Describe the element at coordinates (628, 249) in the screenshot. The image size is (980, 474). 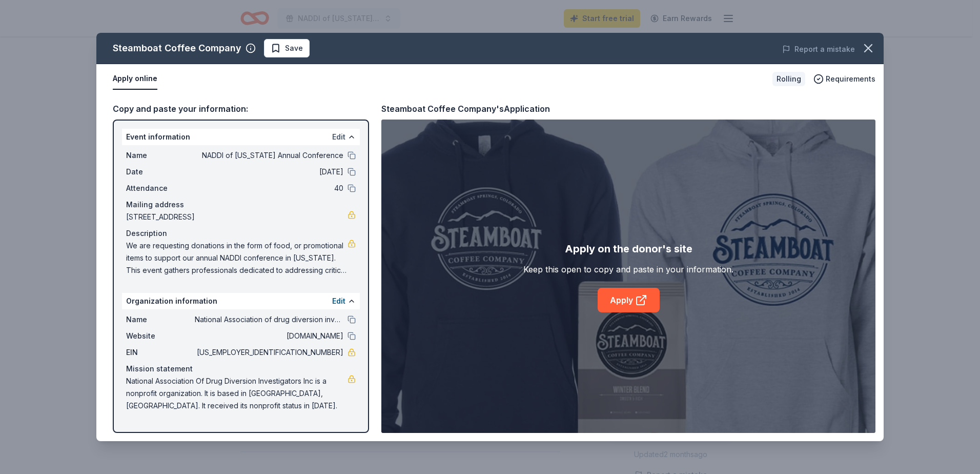
I see `div: Apply on the donor's site` at that location.